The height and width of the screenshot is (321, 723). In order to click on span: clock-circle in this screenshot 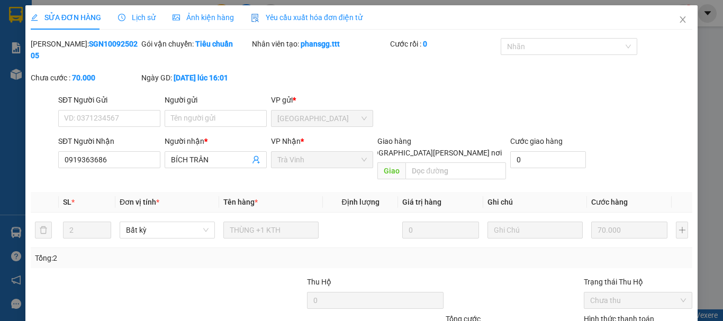, I will do `click(122, 17)`.